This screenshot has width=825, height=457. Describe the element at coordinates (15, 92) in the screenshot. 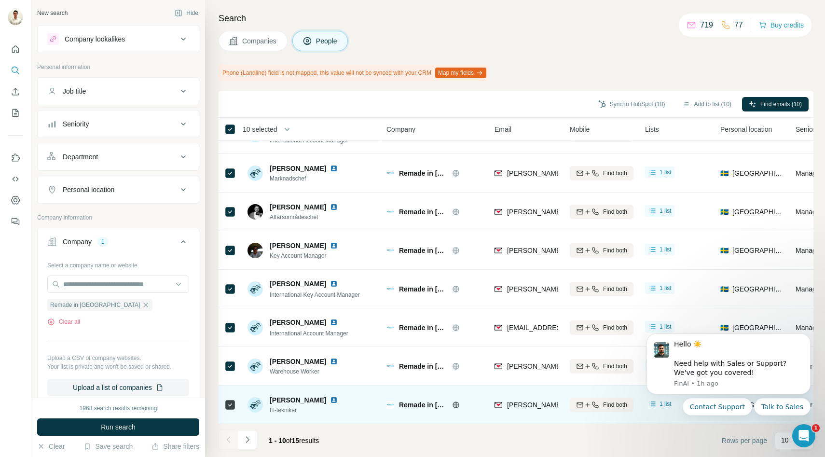

I see `button: Enrich CSV` at that location.